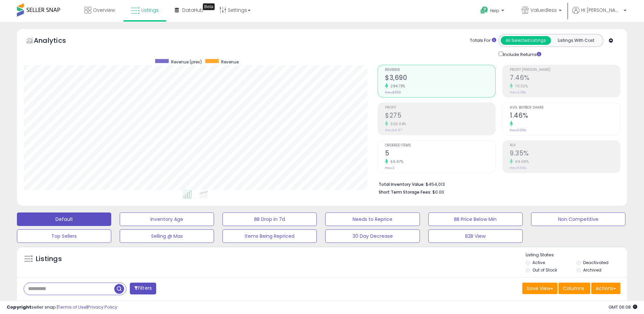  What do you see at coordinates (103, 307) in the screenshot?
I see `a: Privacy Policy` at bounding box center [103, 307].